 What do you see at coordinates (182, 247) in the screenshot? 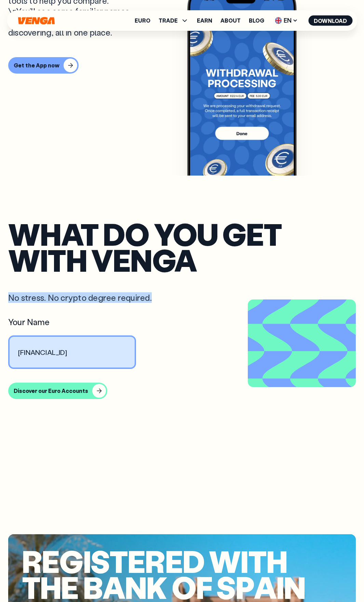
I see `h1: WHAT DO YOU GET WITH VENGA` at bounding box center [182, 247].